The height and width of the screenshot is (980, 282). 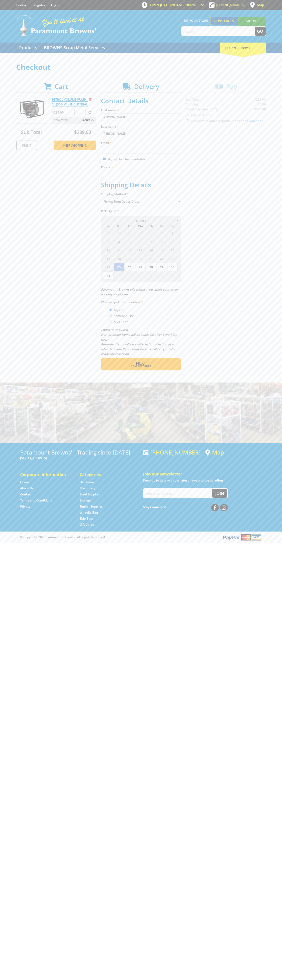 What do you see at coordinates (140, 292) in the screenshot?
I see `em: Paramount Browns will contact you when your order is ready for pickup` at bounding box center [140, 292].